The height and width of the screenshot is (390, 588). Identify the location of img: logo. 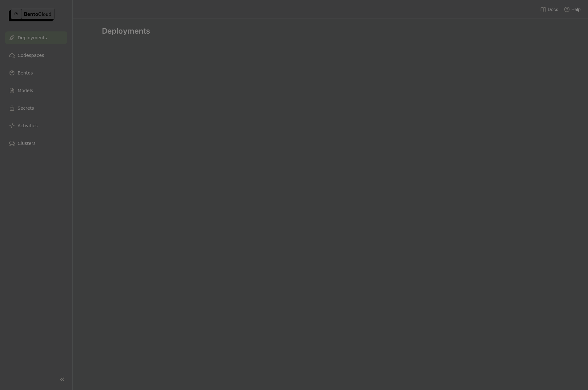
(32, 15).